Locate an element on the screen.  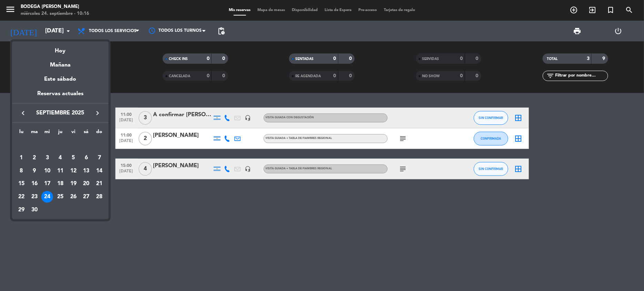
div: Reservas actuales is located at coordinates (60, 96).